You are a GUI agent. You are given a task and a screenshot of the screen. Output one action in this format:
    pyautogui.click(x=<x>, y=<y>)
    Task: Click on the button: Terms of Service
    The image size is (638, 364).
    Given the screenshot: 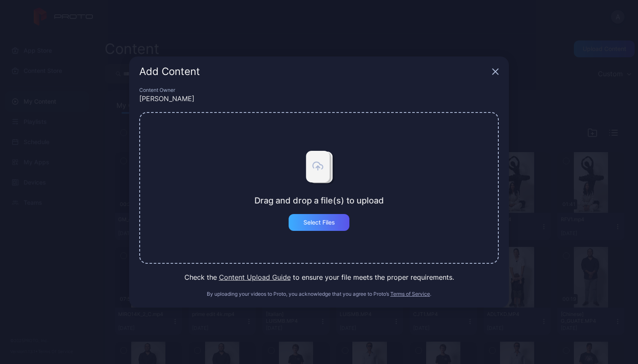 What is the action you would take?
    pyautogui.click(x=410, y=294)
    